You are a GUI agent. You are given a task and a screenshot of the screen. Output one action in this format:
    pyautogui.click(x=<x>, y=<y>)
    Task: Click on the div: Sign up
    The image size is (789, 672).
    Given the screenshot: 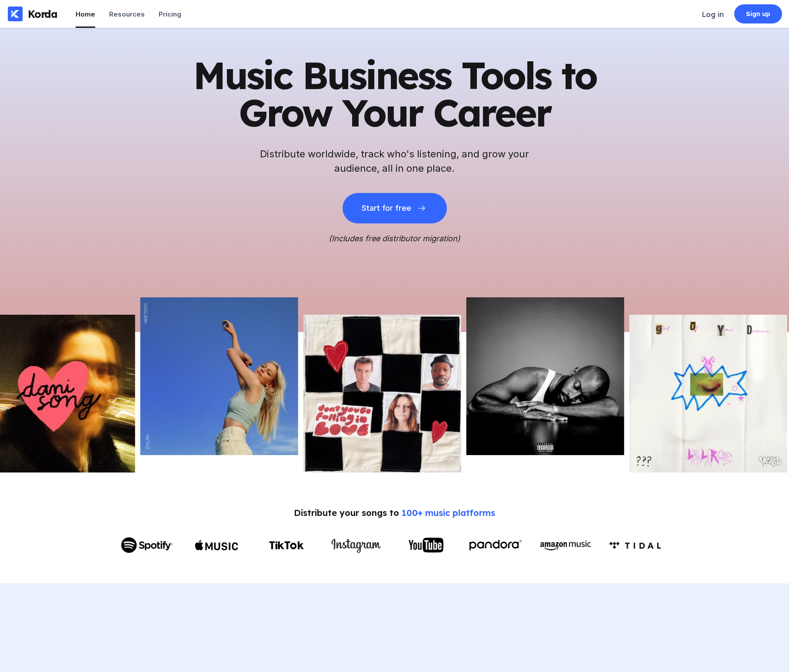 What is the action you would take?
    pyautogui.click(x=758, y=14)
    